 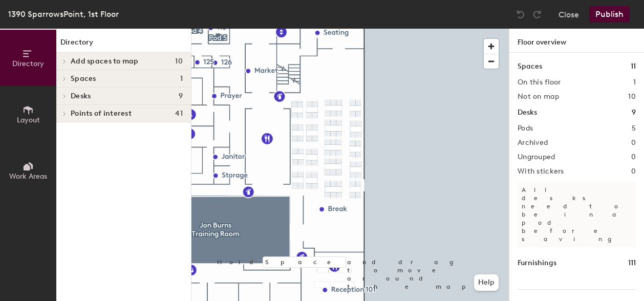 What do you see at coordinates (635, 83) in the screenshot?
I see `h2: 1` at bounding box center [635, 83].